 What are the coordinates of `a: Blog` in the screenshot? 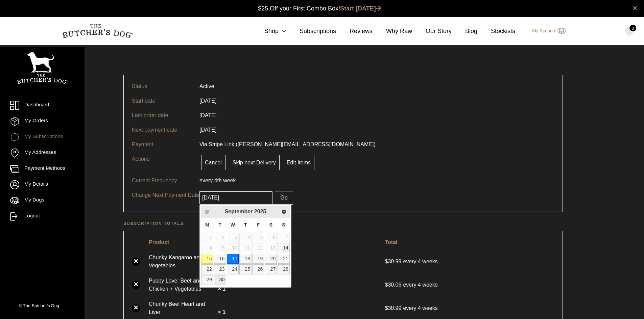 It's located at (465, 31).